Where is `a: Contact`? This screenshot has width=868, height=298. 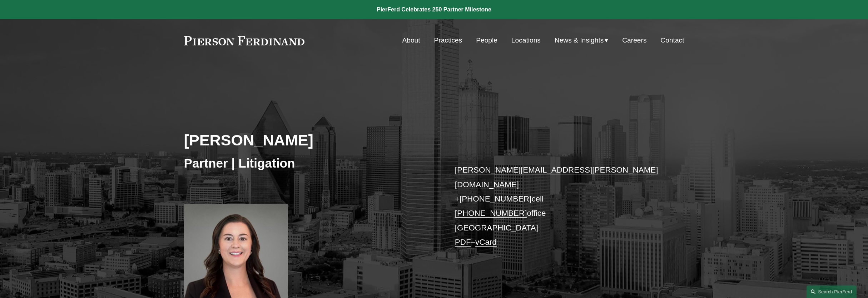 a: Contact is located at coordinates (672, 40).